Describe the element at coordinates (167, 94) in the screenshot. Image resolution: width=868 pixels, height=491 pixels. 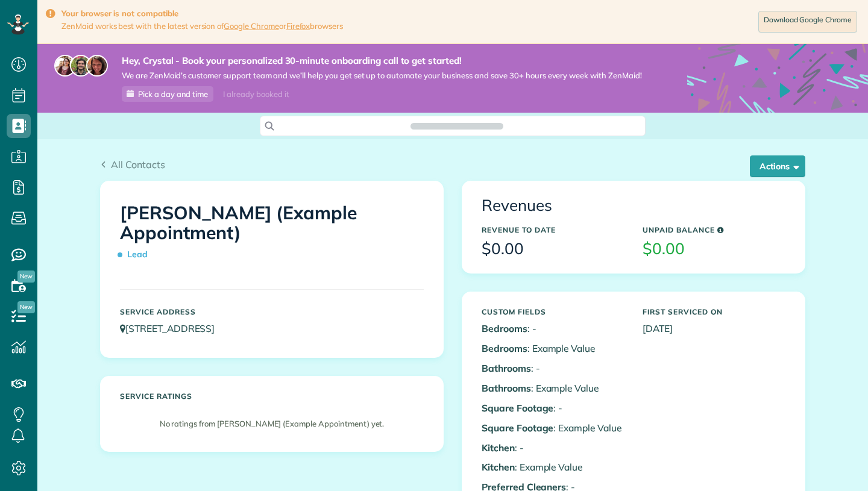
I see `a: Pick a day and time` at that location.